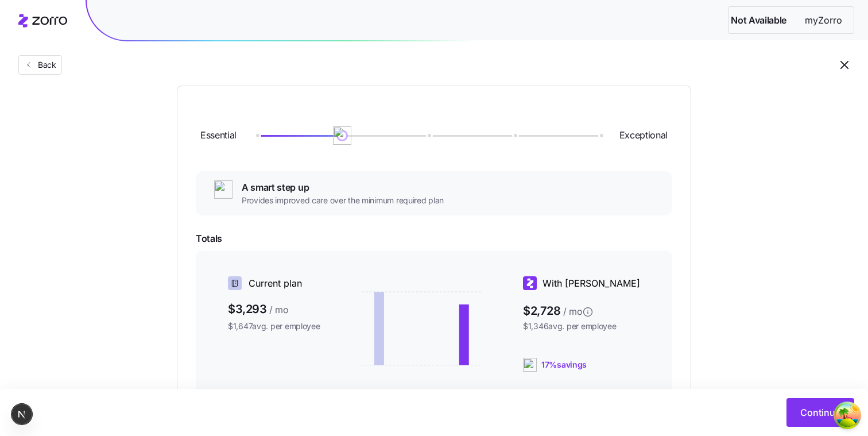 The image size is (868, 436). Describe the element at coordinates (342, 188) in the screenshot. I see `span: A smart step up` at that location.